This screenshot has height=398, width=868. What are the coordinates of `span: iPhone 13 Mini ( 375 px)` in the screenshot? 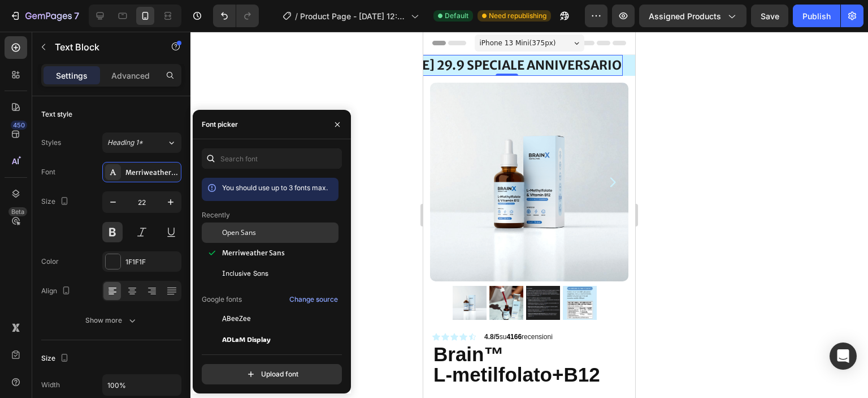 It's located at (95, 12).